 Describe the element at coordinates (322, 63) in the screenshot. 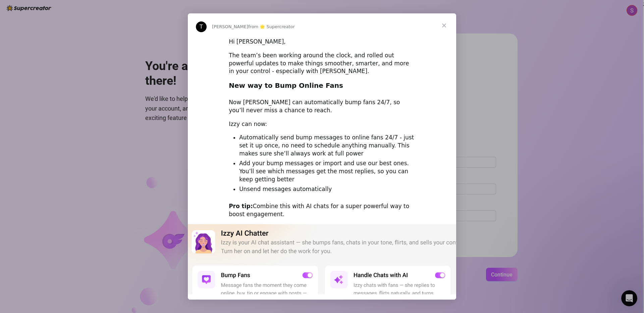

I see `div: The team’s been working around the clock, and rolled out powerful updates to make things smoother...` at that location.